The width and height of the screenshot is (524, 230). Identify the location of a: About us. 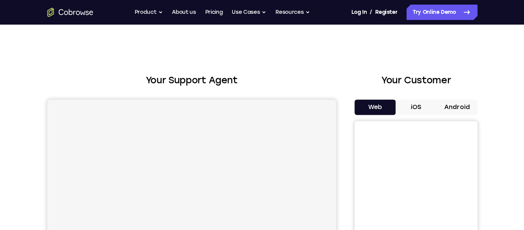
(184, 12).